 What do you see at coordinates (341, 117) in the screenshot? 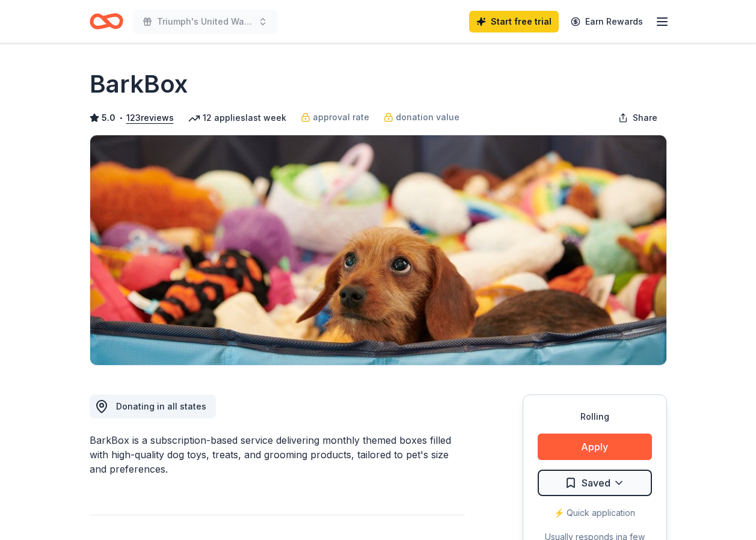
I see `span: approval rate` at bounding box center [341, 117].